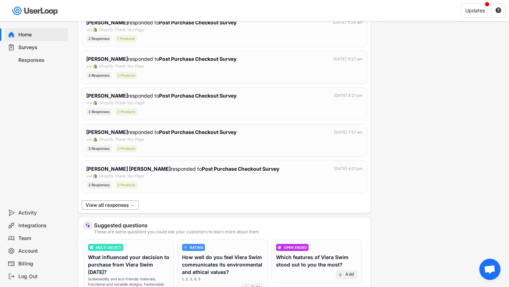  I want to click on img: userloop-logo-01.svg, so click(35, 11).